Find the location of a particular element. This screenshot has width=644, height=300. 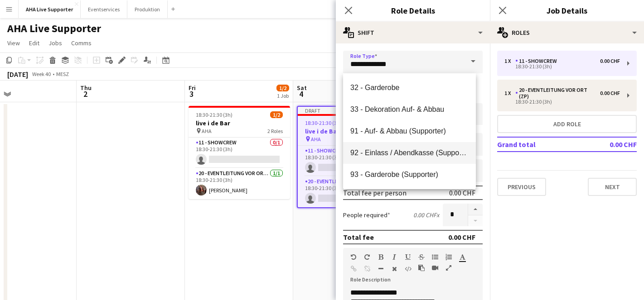

span: 33 - Dekoration Auf- & Abbau is located at coordinates (409, 109).